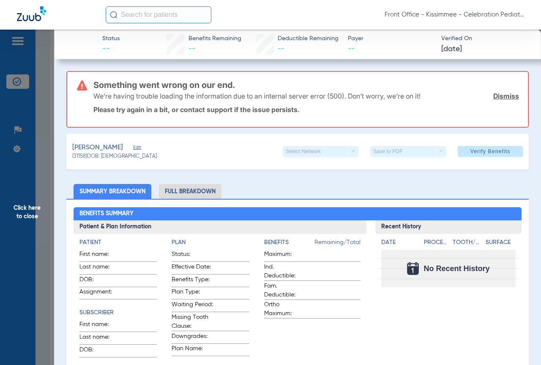 This screenshot has width=541, height=365. I want to click on div: Chat Widget, so click(520, 344).